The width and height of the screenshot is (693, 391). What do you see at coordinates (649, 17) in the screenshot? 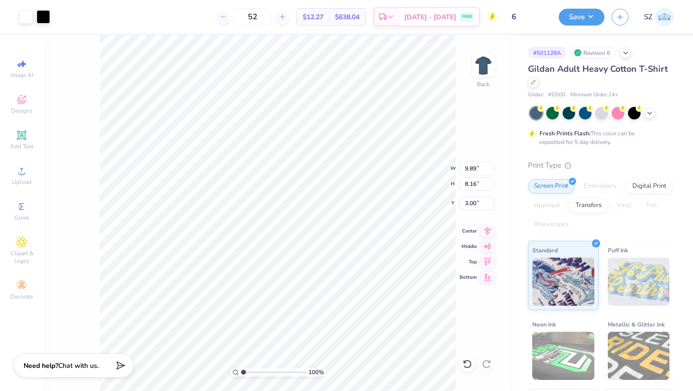
I see `span: SZ` at bounding box center [649, 17].